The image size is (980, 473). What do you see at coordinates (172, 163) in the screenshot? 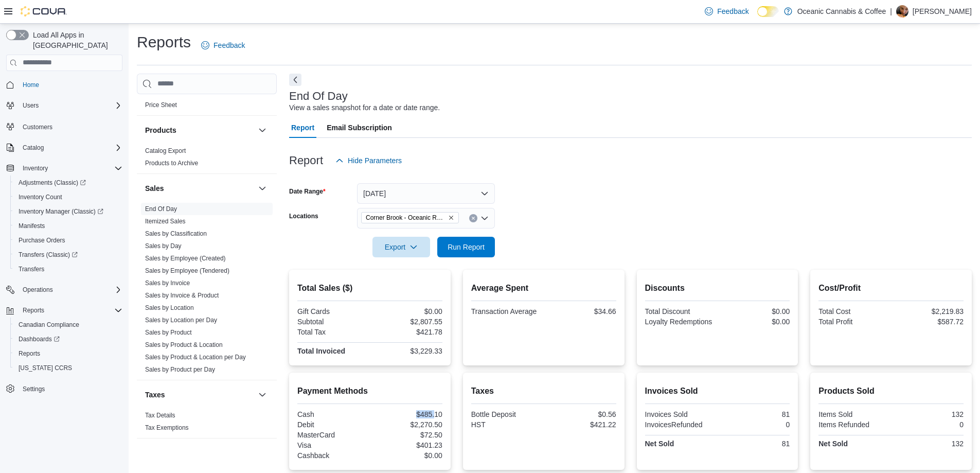
I see `a: Products to Archive` at bounding box center [172, 163].